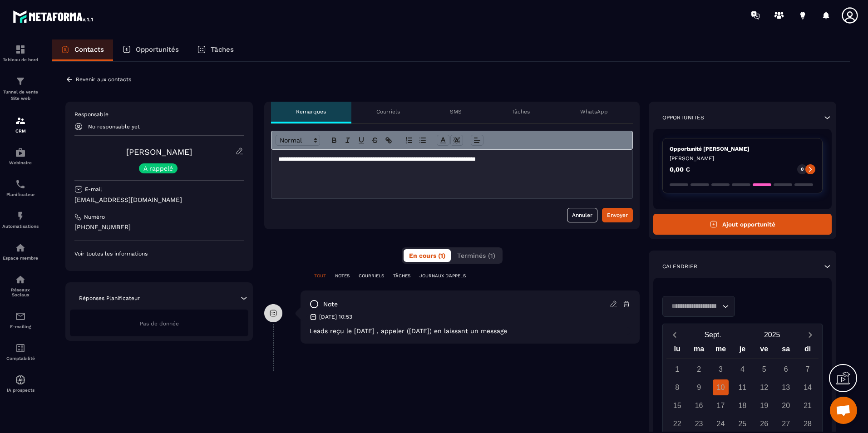 Image resolution: width=868 pixels, height=433 pixels. I want to click on img: logo, so click(54, 17).